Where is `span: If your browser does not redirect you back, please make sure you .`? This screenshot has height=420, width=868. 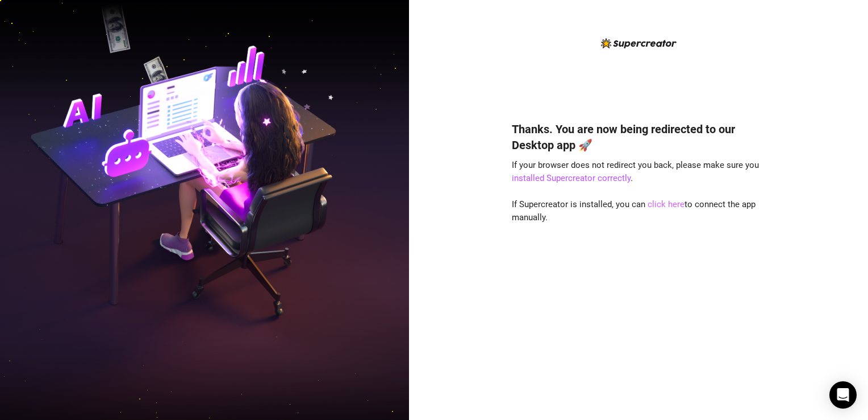
span: If your browser does not redirect you back, please make sure you . is located at coordinates (635, 172).